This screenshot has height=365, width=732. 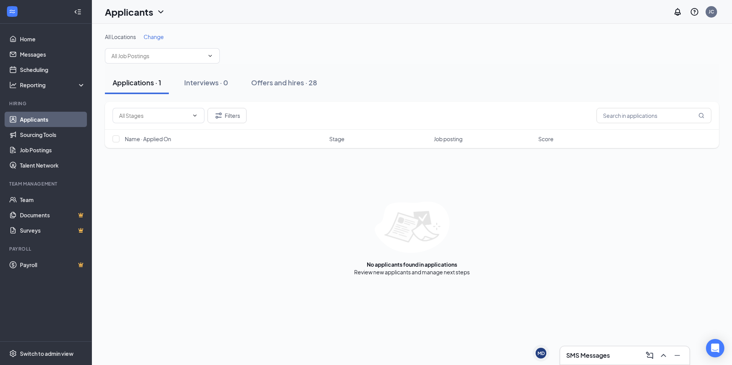 What do you see at coordinates (654, 116) in the screenshot?
I see `input: Search in applications` at bounding box center [654, 116].